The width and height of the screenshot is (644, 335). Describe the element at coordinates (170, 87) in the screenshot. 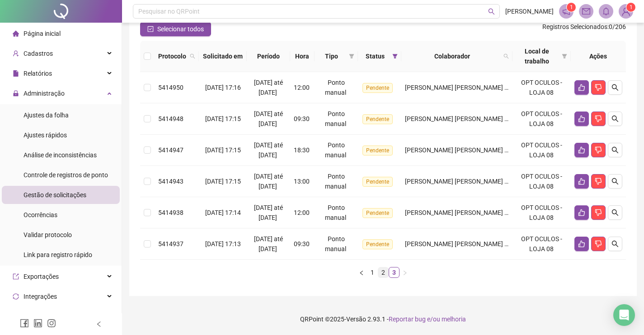

I see `span: 5414950` at that location.